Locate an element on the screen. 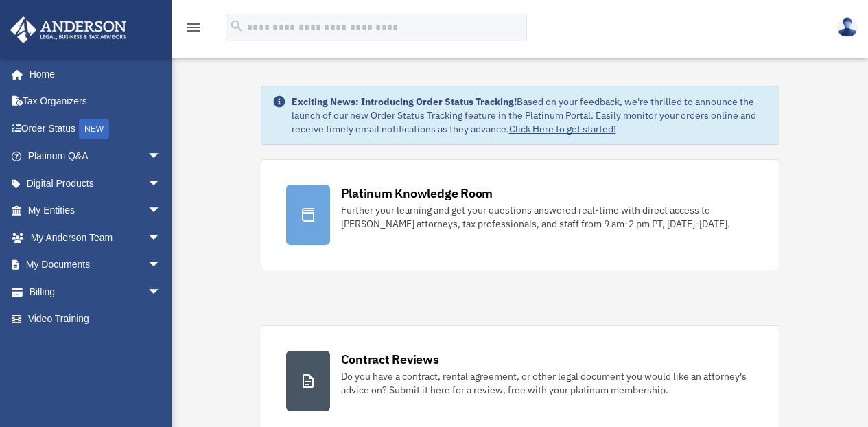  i: menu is located at coordinates (193, 28).